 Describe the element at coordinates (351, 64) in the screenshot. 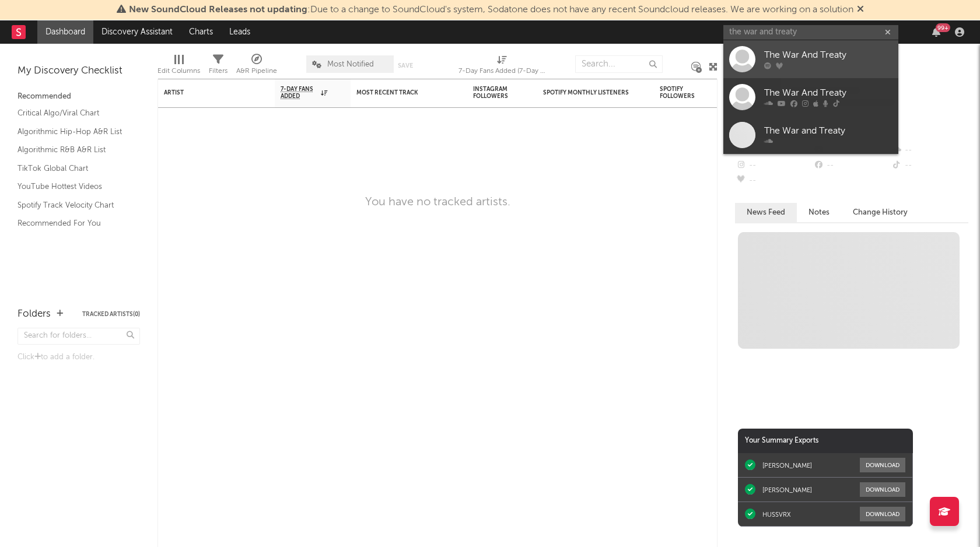

I see `span: Most Notified` at that location.